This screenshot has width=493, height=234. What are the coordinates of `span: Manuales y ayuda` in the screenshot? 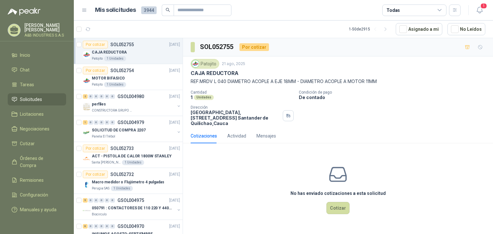 It's located at (38, 210).